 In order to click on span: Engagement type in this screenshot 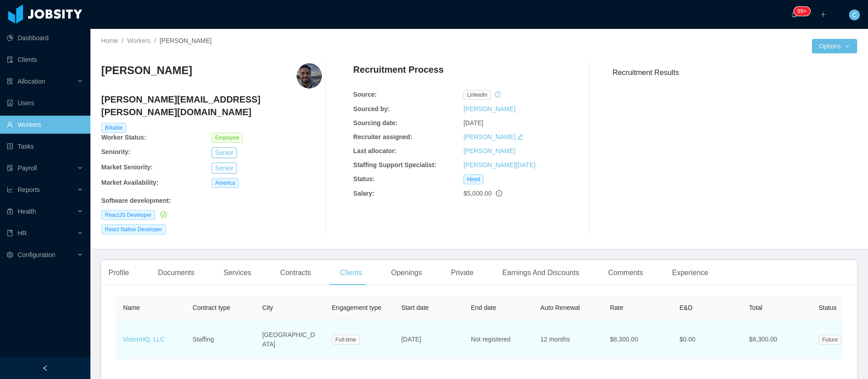, I will do `click(357, 308)`.